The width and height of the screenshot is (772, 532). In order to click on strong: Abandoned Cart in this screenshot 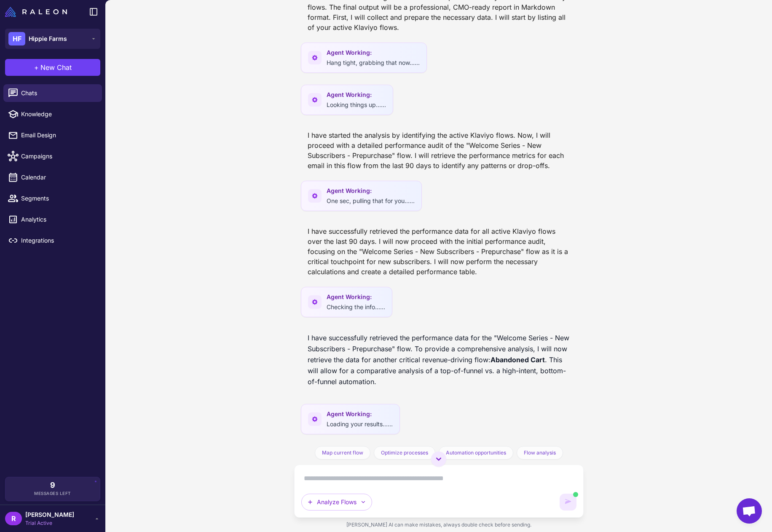, I will do `click(517, 360)`.